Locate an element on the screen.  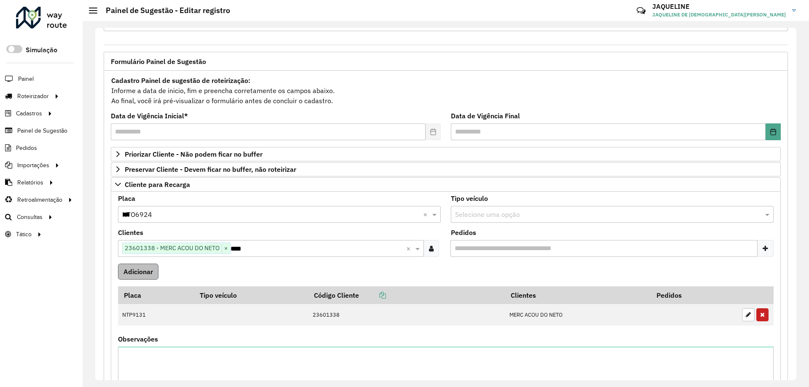
a: Preservar Cliente - Devem ficar no buffer, não roteirizar is located at coordinates (446, 169).